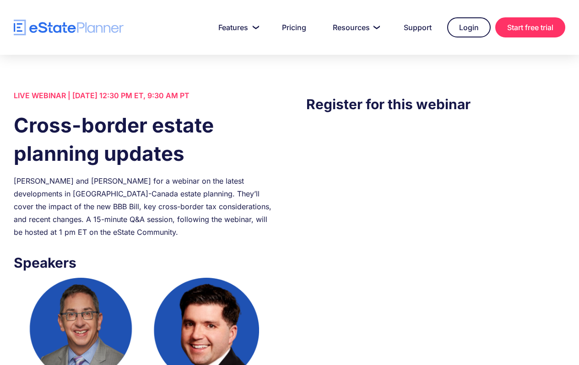 Image resolution: width=579 pixels, height=365 pixels. Describe the element at coordinates (294, 27) in the screenshot. I see `a: Pricing` at that location.